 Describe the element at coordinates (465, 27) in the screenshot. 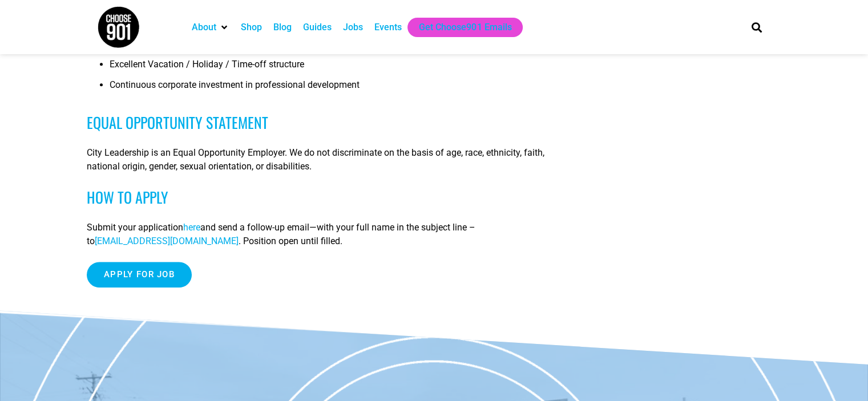

I see `div: Get Choose901 Emails` at that location.